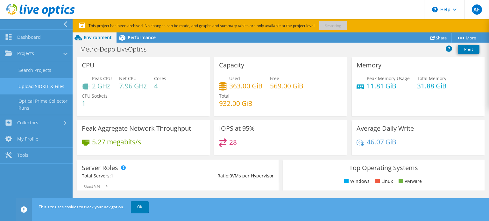  Describe the element at coordinates (469, 49) in the screenshot. I see `a: Print` at that location.